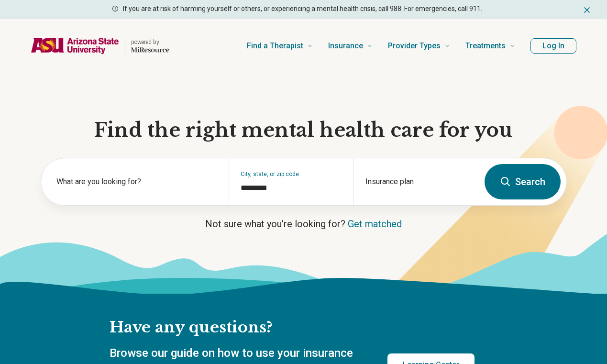 The height and width of the screenshot is (364, 607). Describe the element at coordinates (522, 181) in the screenshot. I see `button: Search` at that location.